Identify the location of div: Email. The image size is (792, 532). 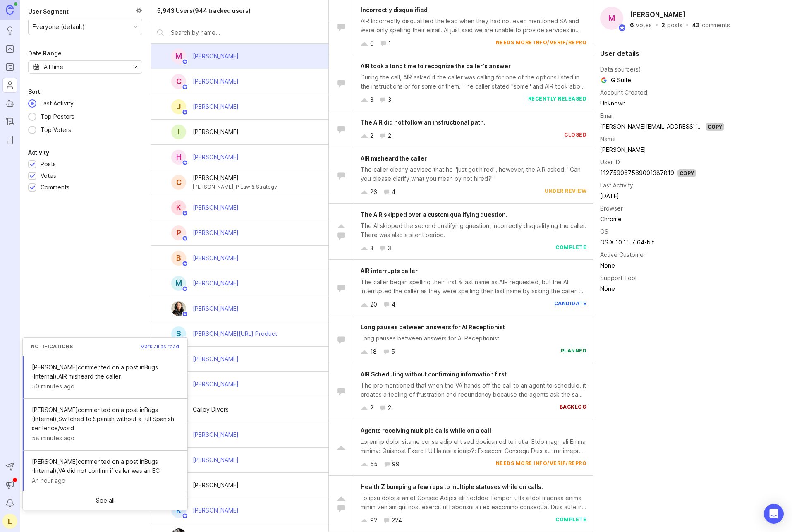
(607, 116).